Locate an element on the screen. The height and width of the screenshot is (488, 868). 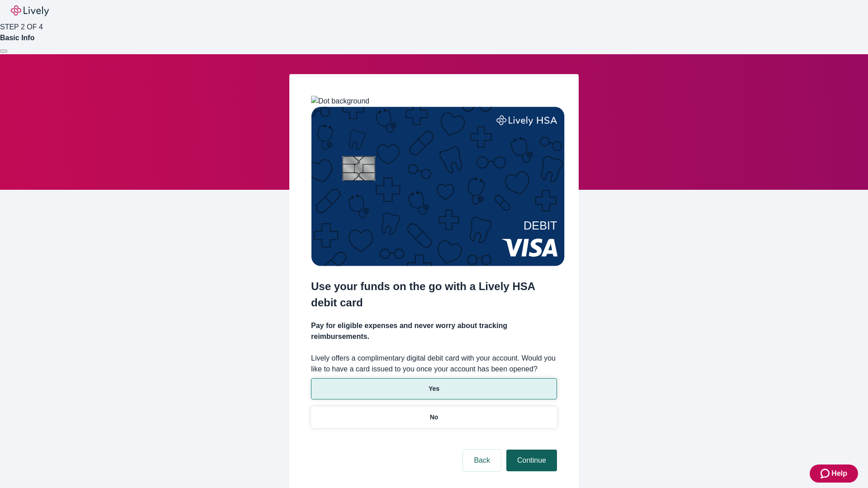
button: Zendesk support iconHelp is located at coordinates (833, 473).